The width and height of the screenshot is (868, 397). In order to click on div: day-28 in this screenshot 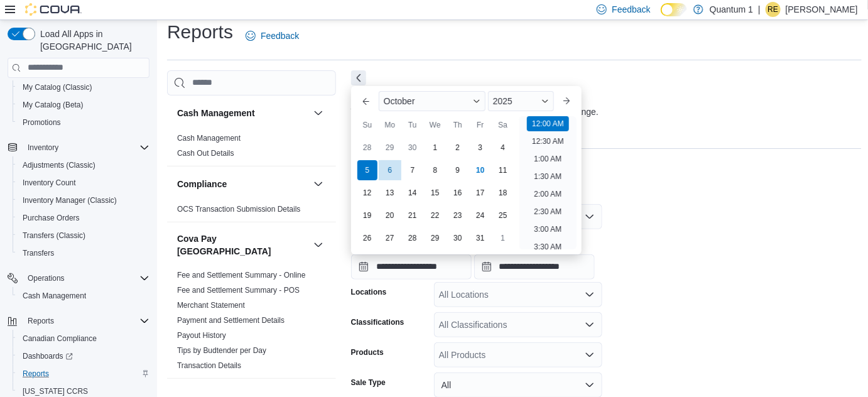, I will do `click(367, 148)`.